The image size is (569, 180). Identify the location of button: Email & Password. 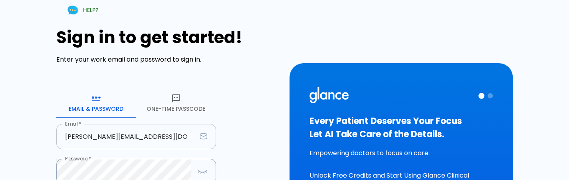
(96, 103).